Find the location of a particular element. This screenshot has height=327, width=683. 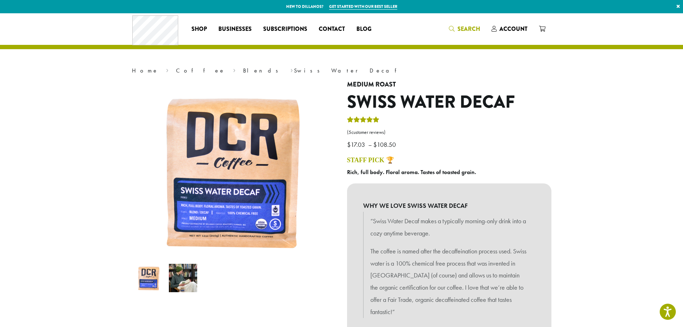

span: Businesses is located at coordinates (235, 29).